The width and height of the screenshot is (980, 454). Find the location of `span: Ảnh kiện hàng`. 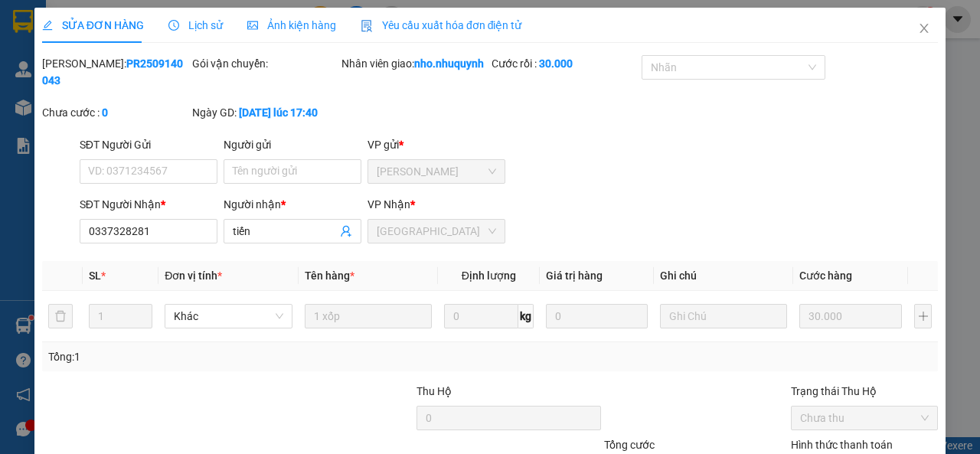

span: Ảnh kiện hàng is located at coordinates (291, 25).